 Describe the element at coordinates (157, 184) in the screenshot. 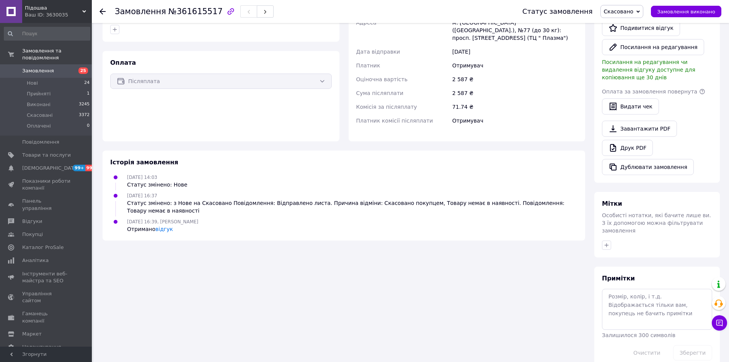

I see `div: Статус змінено: Нове` at that location.